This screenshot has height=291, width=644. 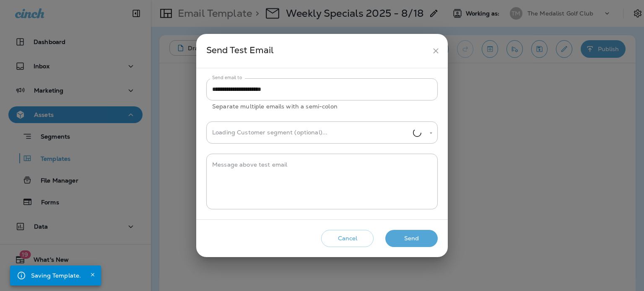 What do you see at coordinates (226, 78) in the screenshot?
I see `label: Send email to` at bounding box center [226, 78].